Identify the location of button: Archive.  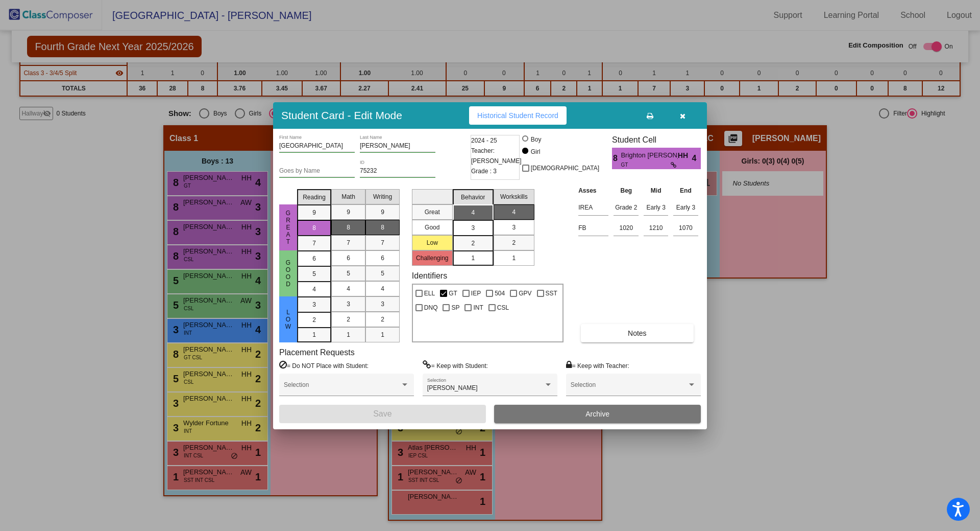
(597, 414).